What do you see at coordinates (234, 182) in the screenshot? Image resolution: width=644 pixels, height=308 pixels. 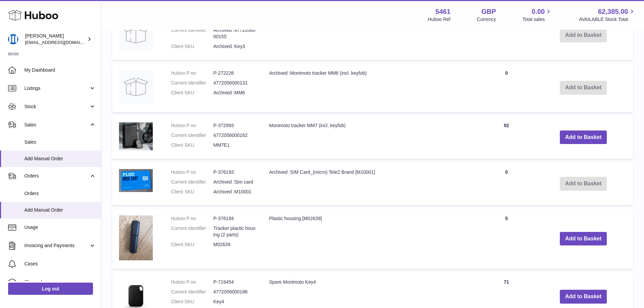 I see `dd: Archived :Sim card` at bounding box center [234, 182].